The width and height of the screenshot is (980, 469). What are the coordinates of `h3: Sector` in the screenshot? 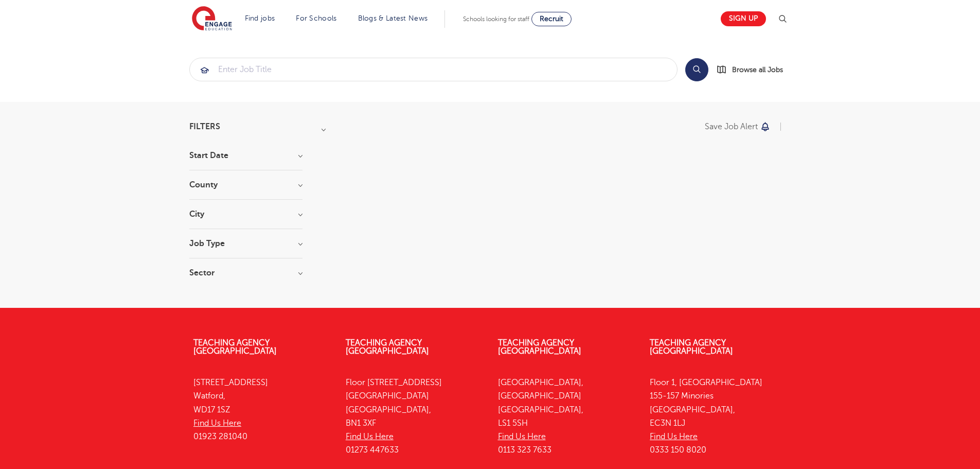 It's located at (246, 273).